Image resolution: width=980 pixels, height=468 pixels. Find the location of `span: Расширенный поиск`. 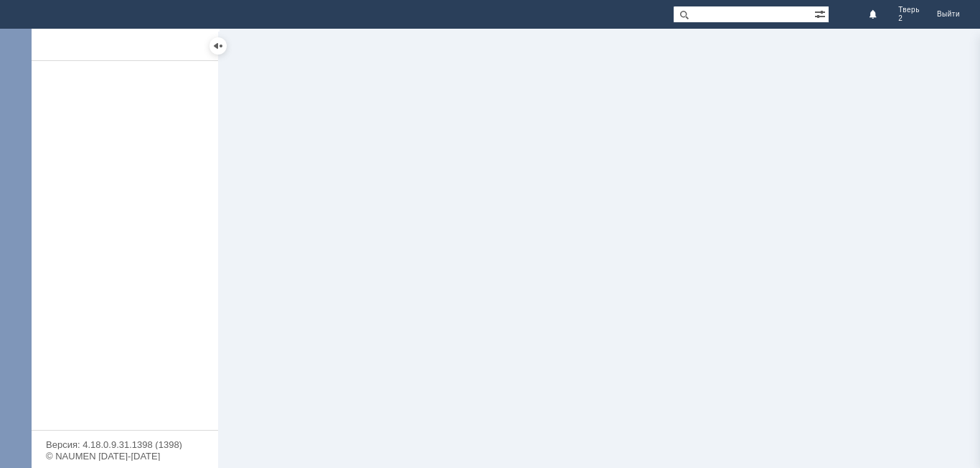

span: Расширенный поиск is located at coordinates (822, 13).